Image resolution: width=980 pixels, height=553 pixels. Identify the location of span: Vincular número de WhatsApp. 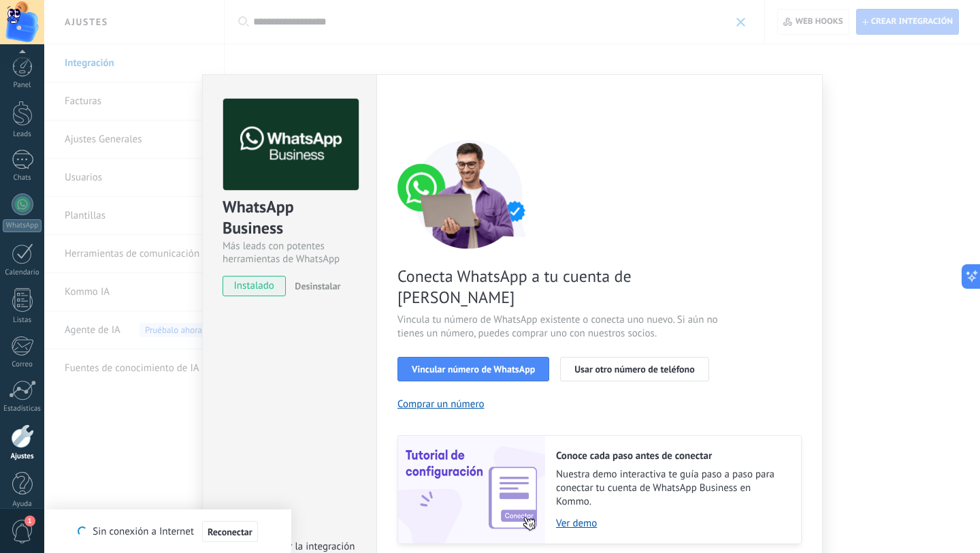
(473, 369).